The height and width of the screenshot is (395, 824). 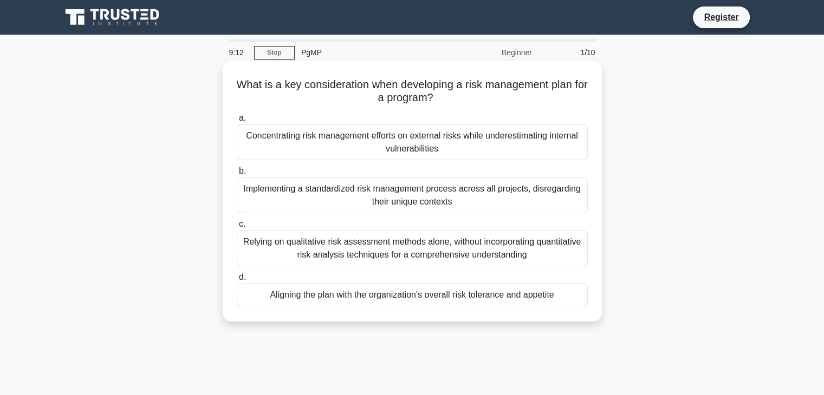 What do you see at coordinates (274, 53) in the screenshot?
I see `a: Stop` at bounding box center [274, 53].